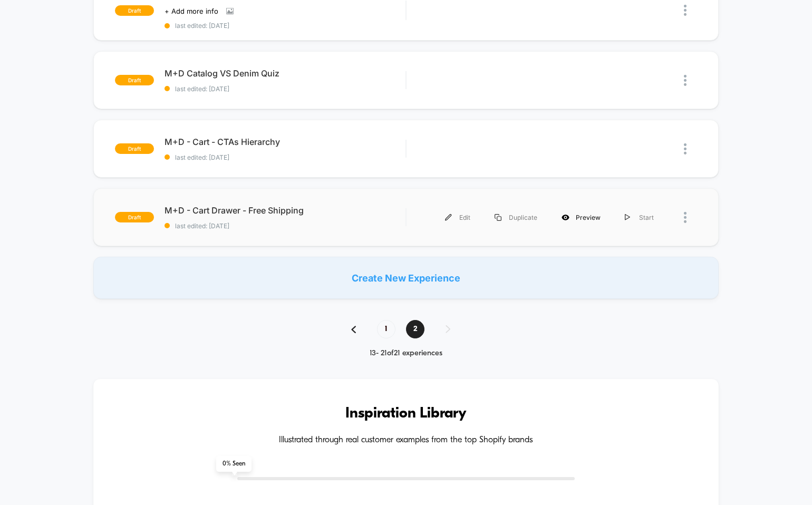 Image resolution: width=812 pixels, height=505 pixels. I want to click on h4: Illustrated through real customer examples from the top Shopify brands, so click(406, 440).